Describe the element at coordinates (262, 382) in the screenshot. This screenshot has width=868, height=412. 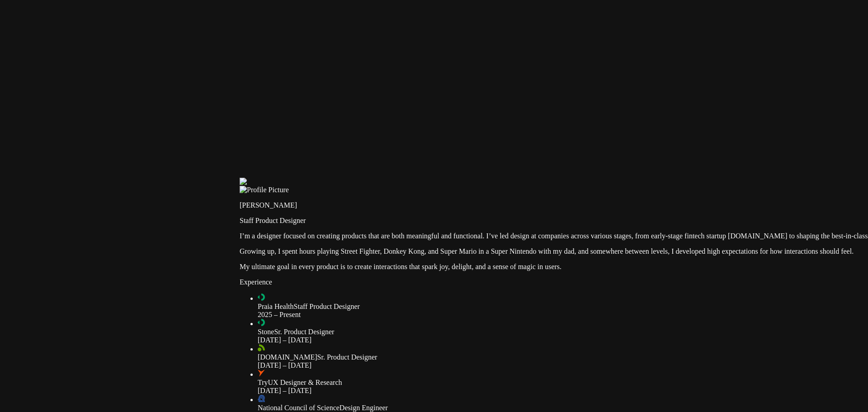
I see `span: Try` at that location.